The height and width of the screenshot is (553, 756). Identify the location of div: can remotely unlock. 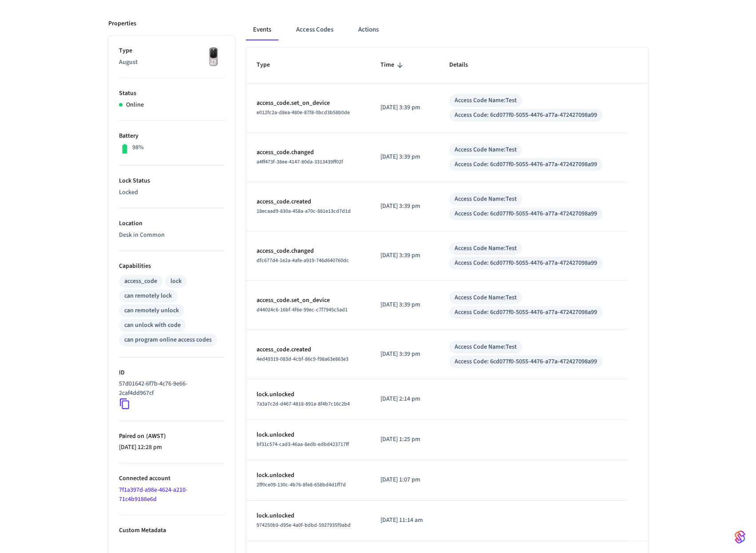
(152, 310).